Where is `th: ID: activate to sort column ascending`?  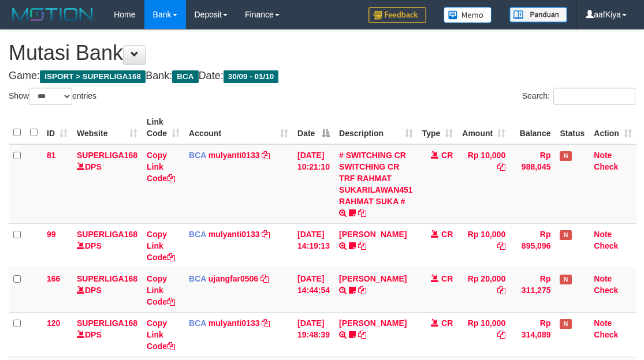 th: ID: activate to sort column ascending is located at coordinates (57, 128).